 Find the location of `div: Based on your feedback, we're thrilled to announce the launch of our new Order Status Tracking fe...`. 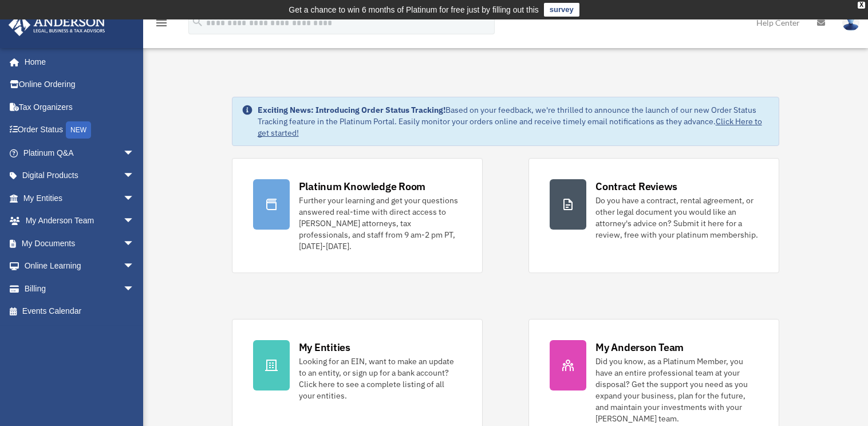

div: Based on your feedback, we're thrilled to announce the launch of our new Order Status Tracking fe... is located at coordinates (514, 122).